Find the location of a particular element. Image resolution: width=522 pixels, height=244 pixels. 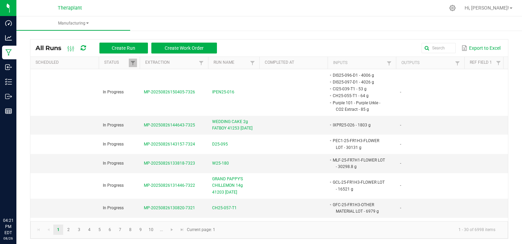

button: Create Work Order is located at coordinates (184, 48).